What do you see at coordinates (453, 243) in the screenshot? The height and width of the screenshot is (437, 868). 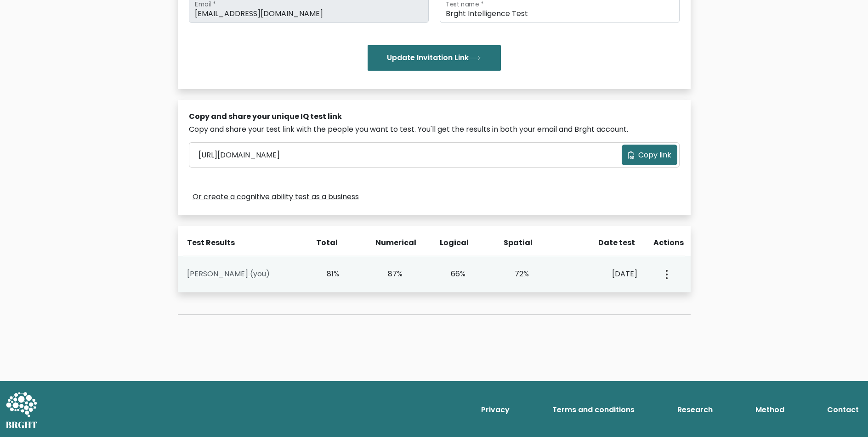 I see `div: Logical` at bounding box center [453, 243].